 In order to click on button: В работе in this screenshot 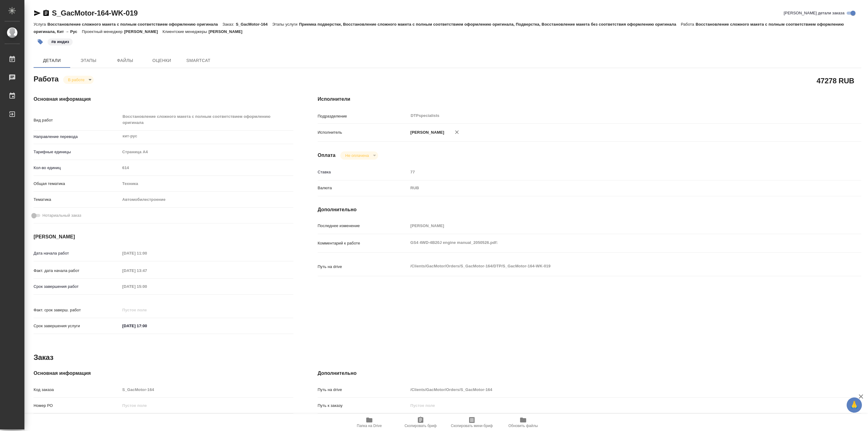, I will do `click(76, 79)`.